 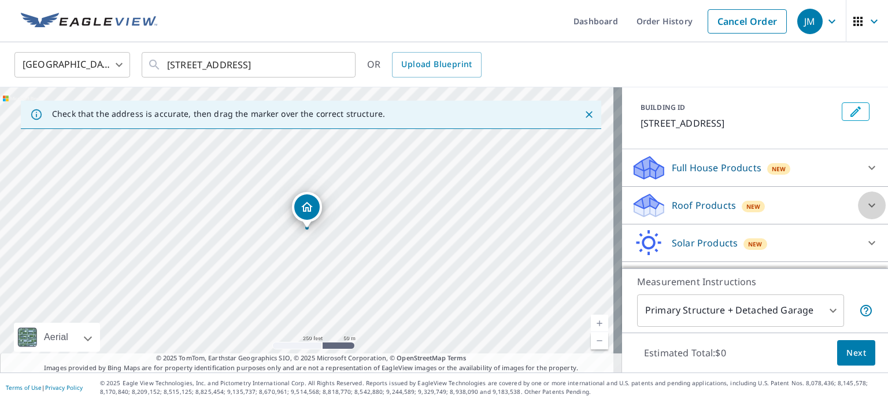 I want to click on p: Full House Products, so click(x=716, y=168).